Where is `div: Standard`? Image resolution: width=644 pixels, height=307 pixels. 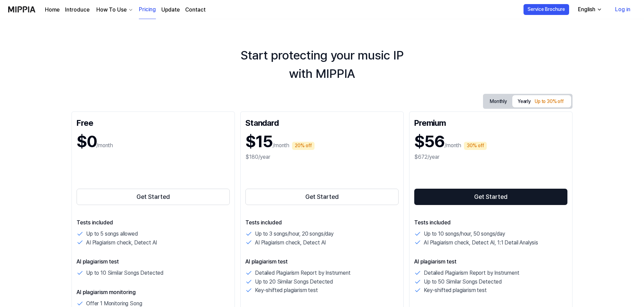
div: Standard is located at coordinates (322, 122).